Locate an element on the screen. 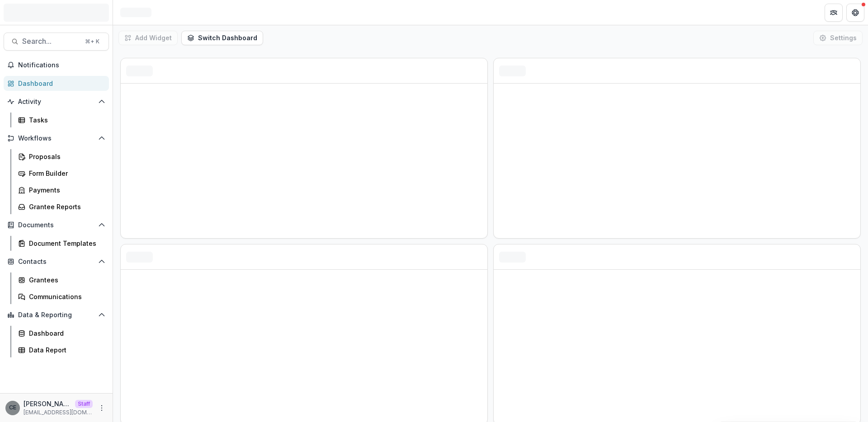  span: Contacts is located at coordinates (56, 262).